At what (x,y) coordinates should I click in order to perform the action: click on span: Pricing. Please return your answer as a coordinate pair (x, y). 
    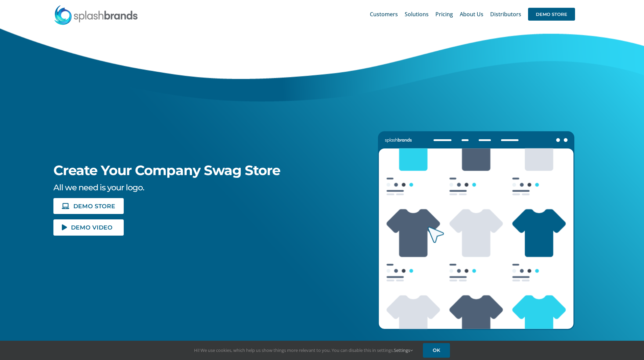
    Looking at the image, I should click on (444, 14).